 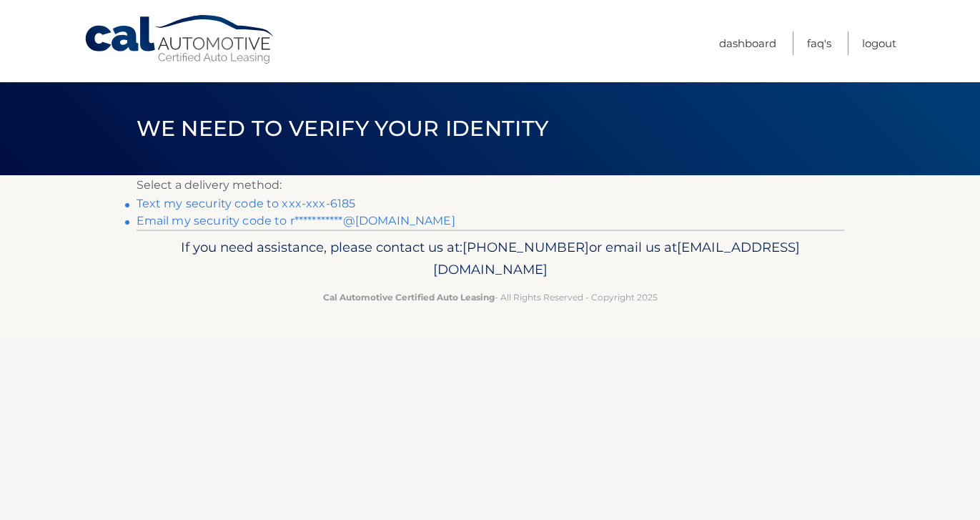 What do you see at coordinates (490, 297) in the screenshot?
I see `p: - All Rights Reserved - Copyright 2025` at bounding box center [490, 297].